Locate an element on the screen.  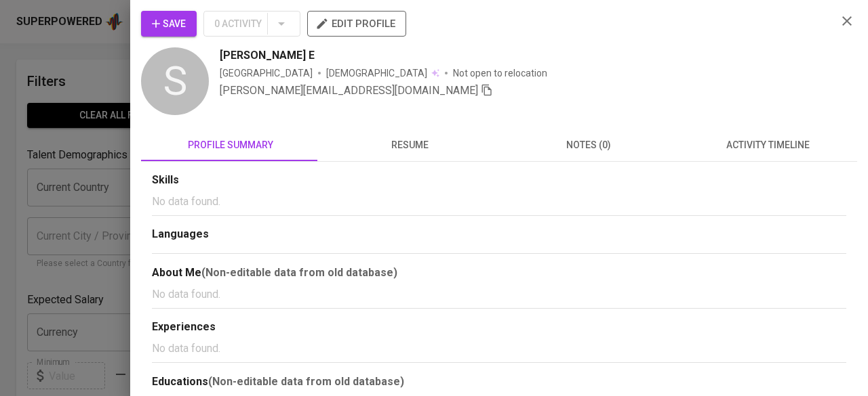
div: Skills is located at coordinates (499, 180).